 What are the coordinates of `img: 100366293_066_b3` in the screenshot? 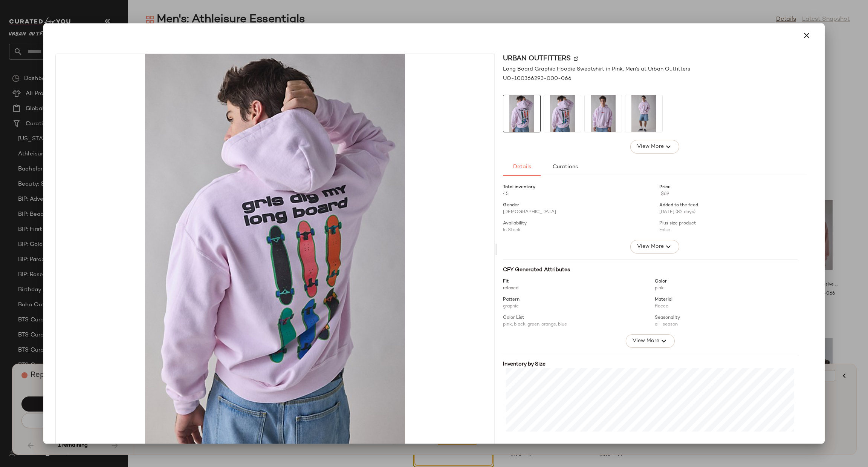 It's located at (644, 113).